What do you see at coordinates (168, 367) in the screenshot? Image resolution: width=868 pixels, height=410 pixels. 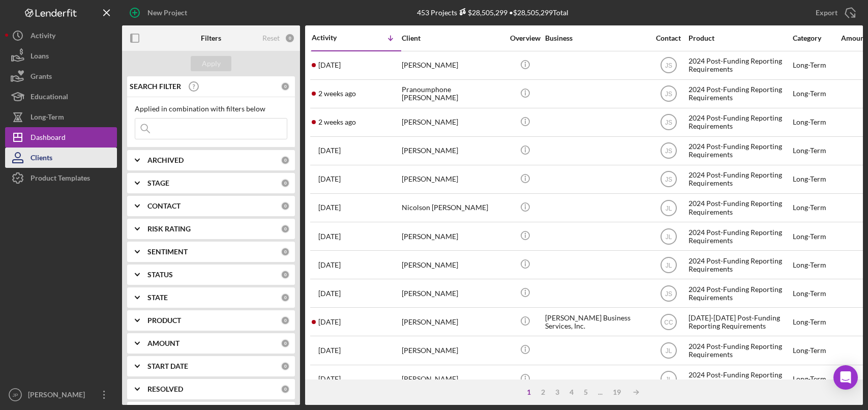 I see `b: START DATE` at bounding box center [168, 367].